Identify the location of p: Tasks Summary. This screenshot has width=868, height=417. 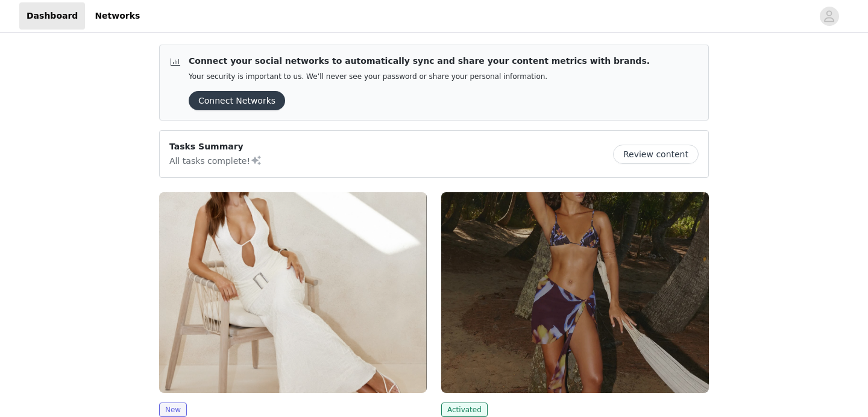
(216, 146).